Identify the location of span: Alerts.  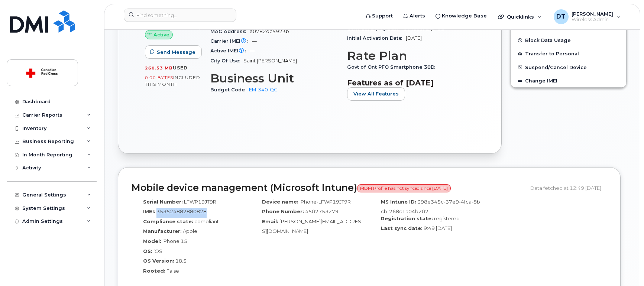
(418, 16).